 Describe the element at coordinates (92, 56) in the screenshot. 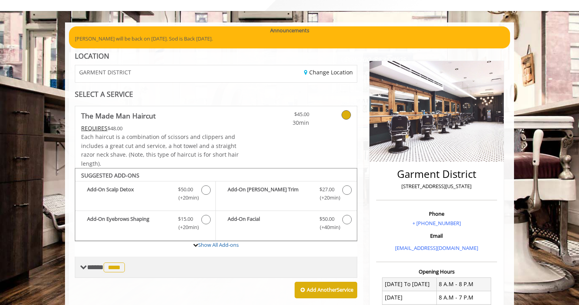

I see `b: LOCATION` at that location.